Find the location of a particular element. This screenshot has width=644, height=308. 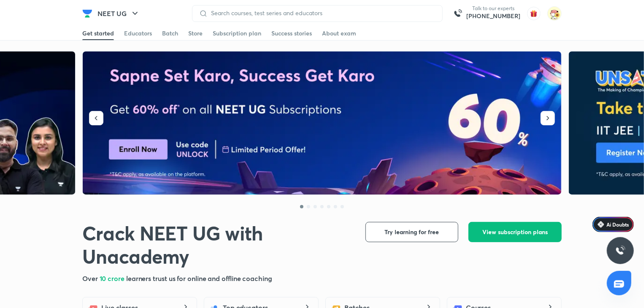

button: Try learning for free is located at coordinates (412, 232).